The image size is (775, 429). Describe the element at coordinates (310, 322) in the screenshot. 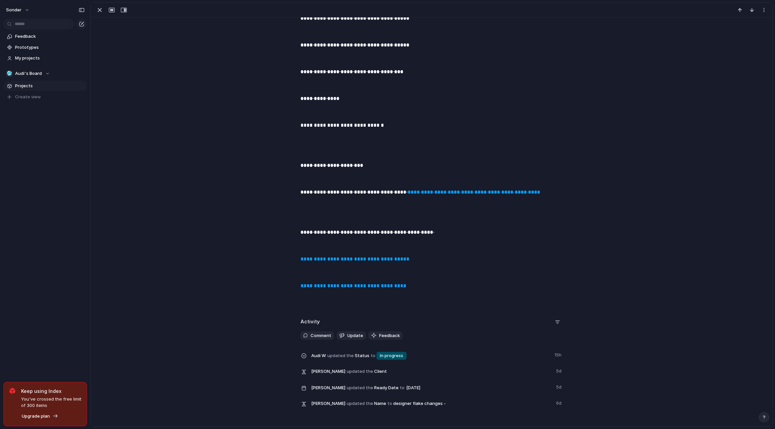

I see `h2: Activity` at that location.